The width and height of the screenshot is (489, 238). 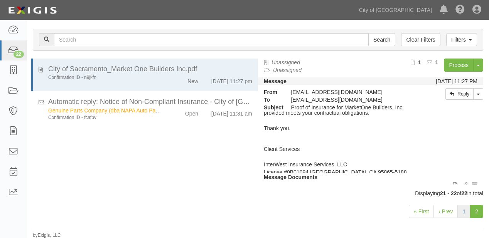 What do you see at coordinates (465, 185) in the screenshot?
I see `i: Edit document` at bounding box center [465, 185].